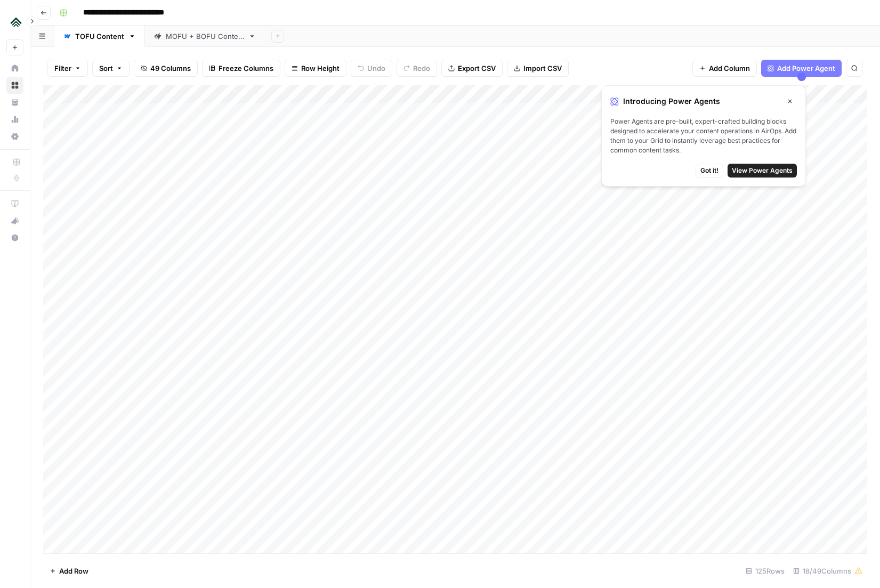 The image size is (880, 588). Describe the element at coordinates (801, 68) in the screenshot. I see `button: Add Power Agent` at that location.